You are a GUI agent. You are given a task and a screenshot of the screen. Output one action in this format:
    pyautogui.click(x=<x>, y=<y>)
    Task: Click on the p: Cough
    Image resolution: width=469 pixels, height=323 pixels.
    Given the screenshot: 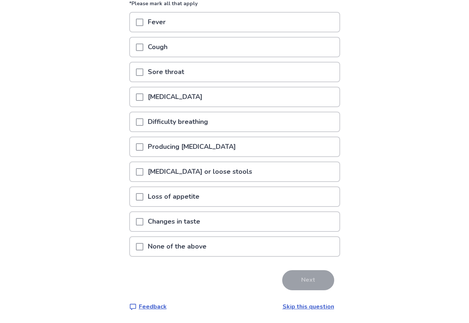 What is the action you would take?
    pyautogui.click(x=158, y=47)
    